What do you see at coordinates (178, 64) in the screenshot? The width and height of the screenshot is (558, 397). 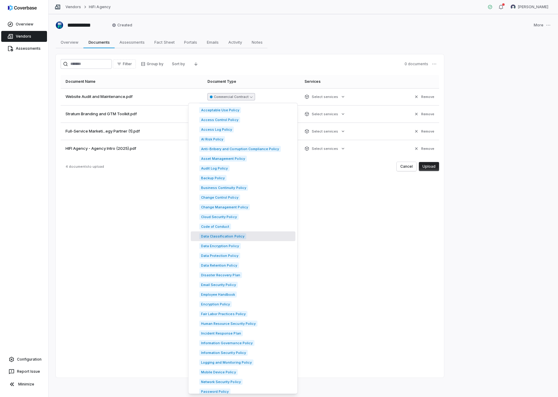 I see `button: Sort by` at bounding box center [178, 64].